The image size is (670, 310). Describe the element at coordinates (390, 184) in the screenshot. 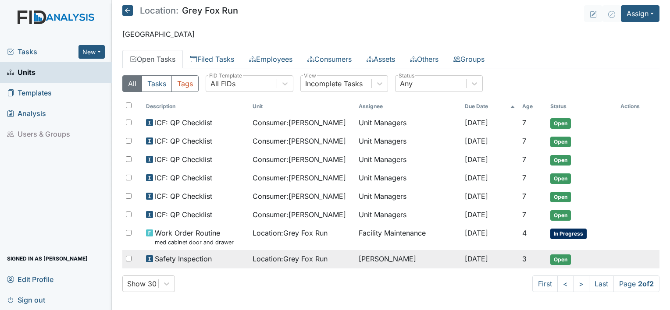

I see `div: Open Tasks` at that location.